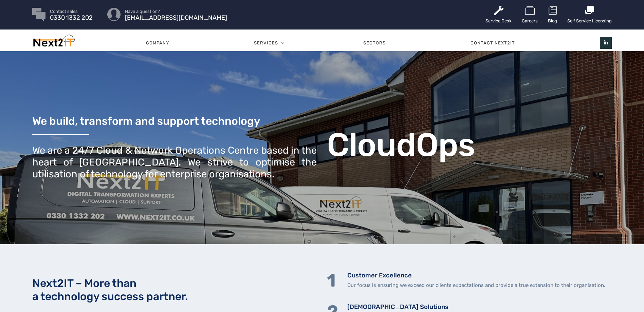  I want to click on b: CloudOps, so click(401, 145).